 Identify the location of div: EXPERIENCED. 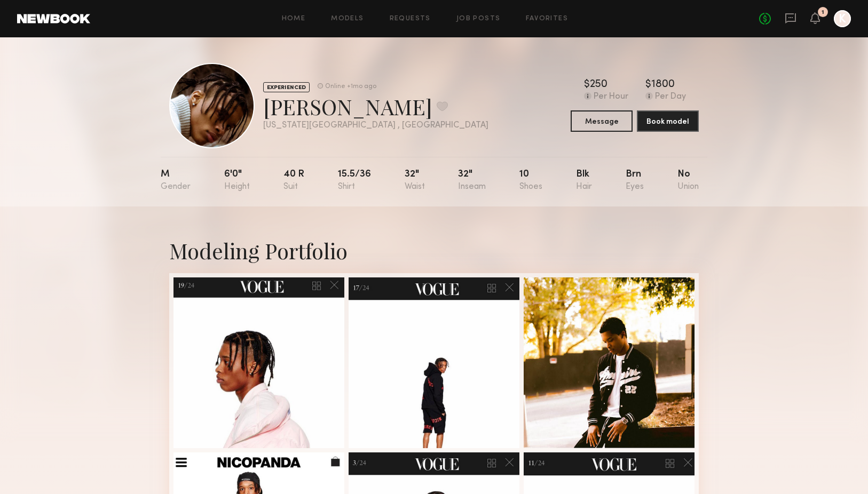
(286, 86).